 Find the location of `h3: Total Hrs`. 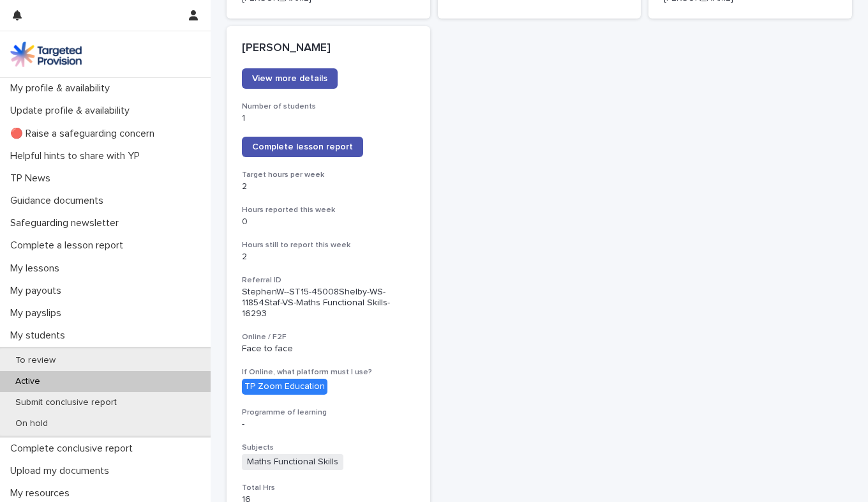

h3: Total Hrs is located at coordinates (328, 488).